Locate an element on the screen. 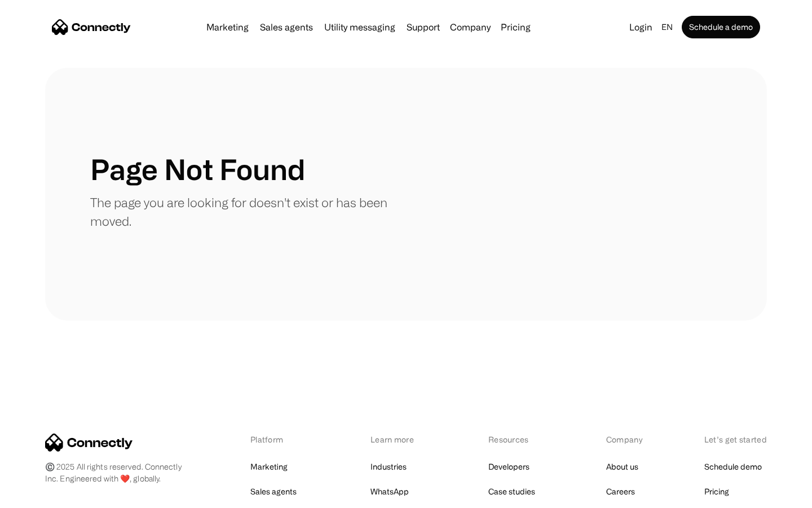 Image resolution: width=812 pixels, height=508 pixels. div: Let’s get started is located at coordinates (736, 439).